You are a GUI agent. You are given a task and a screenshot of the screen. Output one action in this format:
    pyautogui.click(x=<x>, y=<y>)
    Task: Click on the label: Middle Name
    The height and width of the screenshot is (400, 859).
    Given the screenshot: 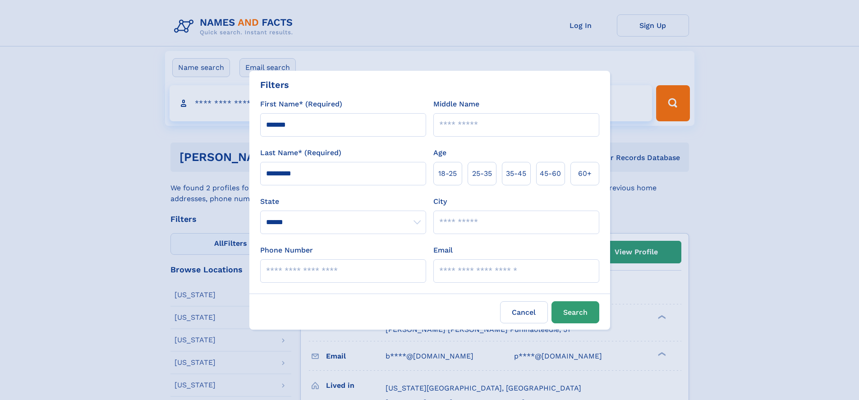 What is the action you would take?
    pyautogui.click(x=456, y=104)
    